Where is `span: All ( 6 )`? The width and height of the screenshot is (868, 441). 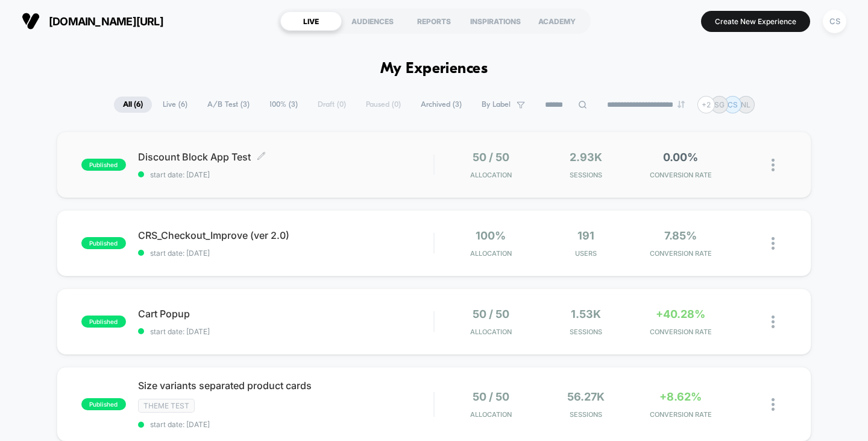 span: All ( 6 ) is located at coordinates (133, 104).